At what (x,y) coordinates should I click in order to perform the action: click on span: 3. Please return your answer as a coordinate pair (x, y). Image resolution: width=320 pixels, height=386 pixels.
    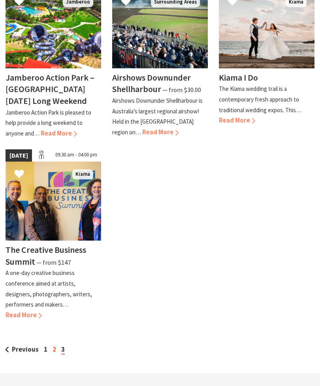
    Looking at the image, I should click on (63, 351).